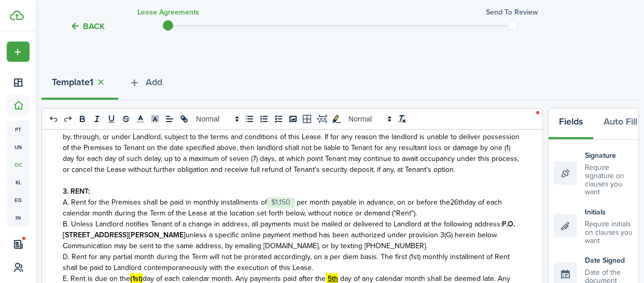 This screenshot has height=283, width=644. Describe the element at coordinates (97, 119) in the screenshot. I see `button: italic` at that location.